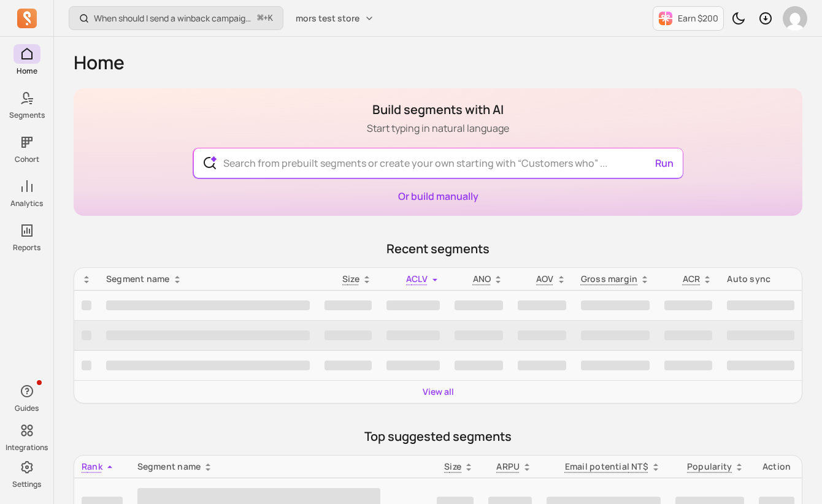  What do you see at coordinates (438, 63) in the screenshot?
I see `h1: Home` at bounding box center [438, 63].